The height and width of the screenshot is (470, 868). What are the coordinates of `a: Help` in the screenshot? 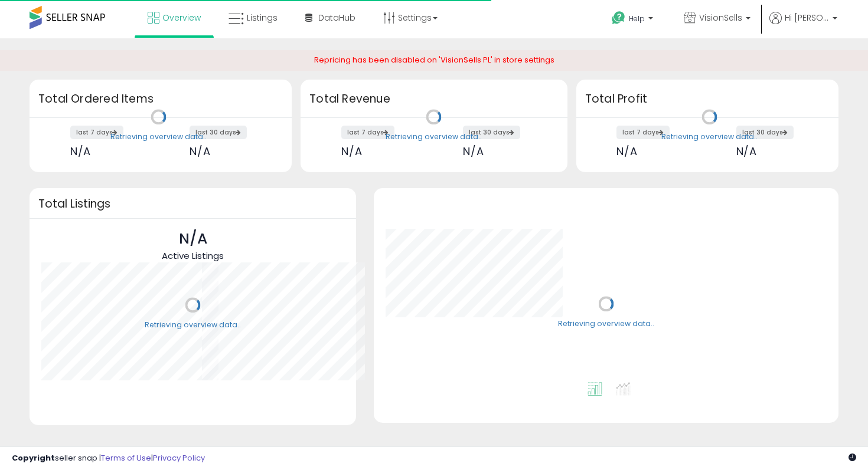 It's located at (634, 20).